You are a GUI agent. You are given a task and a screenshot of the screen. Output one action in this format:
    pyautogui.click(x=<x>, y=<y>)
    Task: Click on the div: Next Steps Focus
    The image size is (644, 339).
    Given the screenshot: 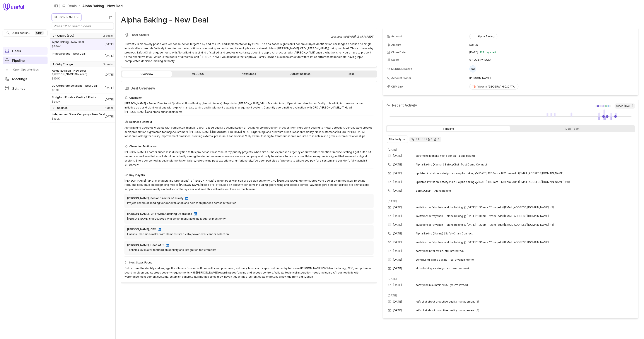 What is the action you would take?
    pyautogui.click(x=249, y=262)
    